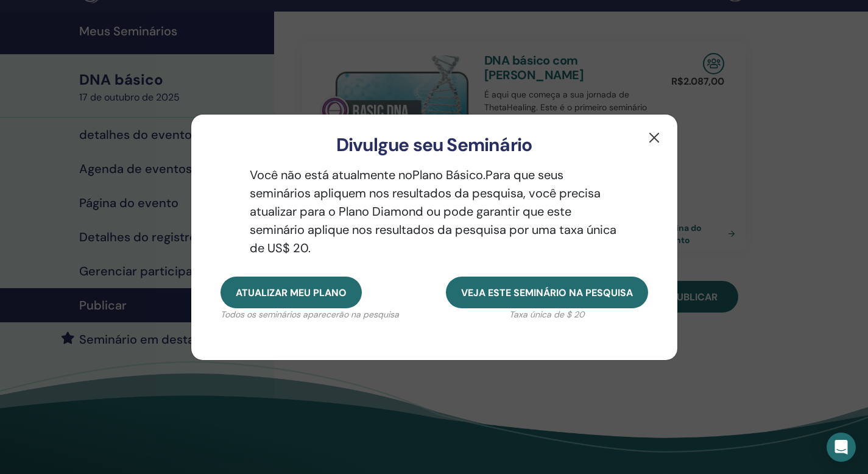 The height and width of the screenshot is (474, 868). Describe the element at coordinates (291, 292) in the screenshot. I see `font: Atualizar meu plano` at that location.